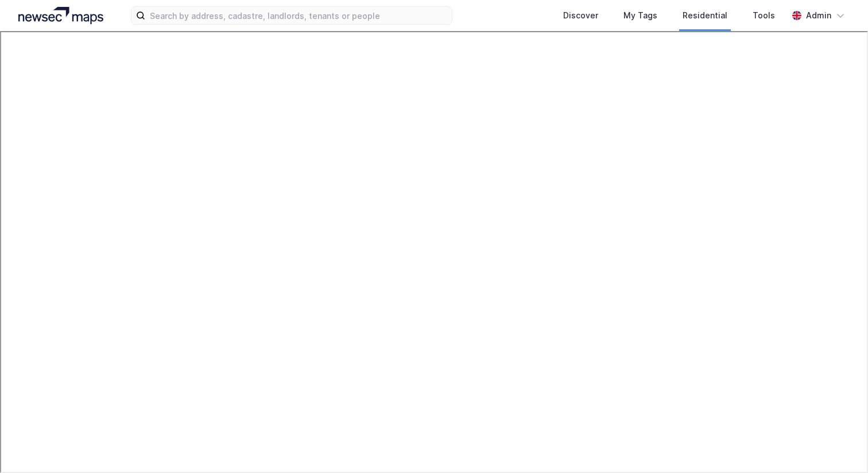 The height and width of the screenshot is (473, 868). Describe the element at coordinates (299, 16) in the screenshot. I see `input: Search by address, cadastre, landlords, tenants or people` at that location.